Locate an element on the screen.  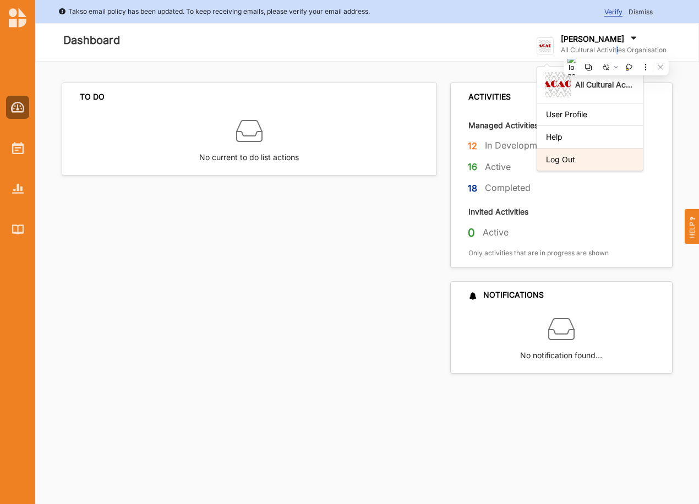
a: Activities is located at coordinates (18, 148).